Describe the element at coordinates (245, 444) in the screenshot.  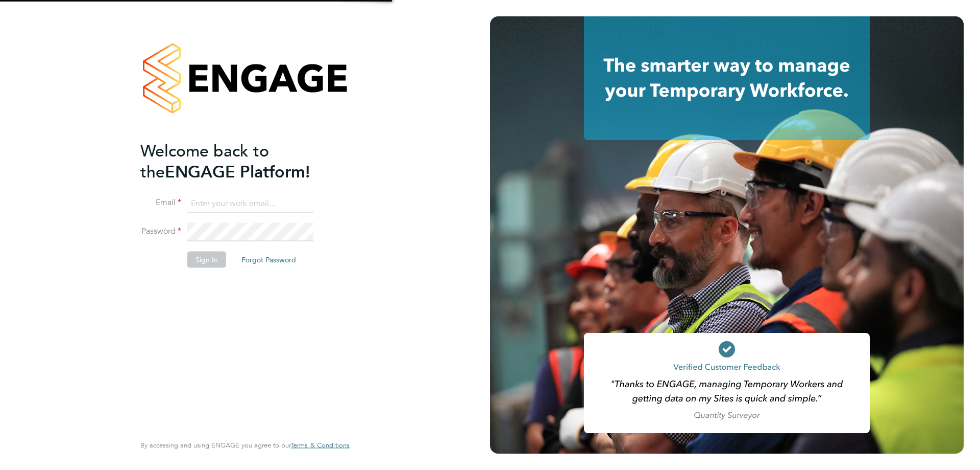
I see `span: By accessing and using ENGAGE you agree to our` at that location.